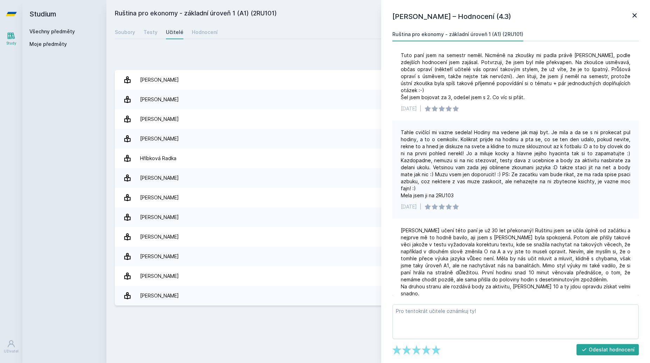 This screenshot has width=650, height=363. What do you see at coordinates (11, 346) in the screenshot?
I see `a: Uživatel` at bounding box center [11, 346].